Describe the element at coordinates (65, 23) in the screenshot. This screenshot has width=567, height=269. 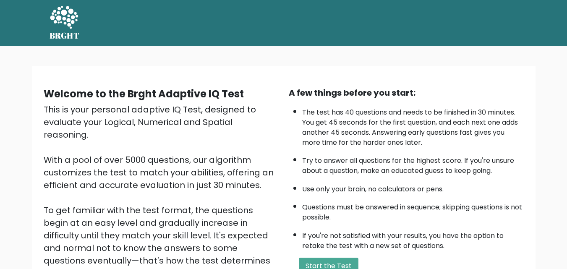
I see `a: BRGHT` at that location.